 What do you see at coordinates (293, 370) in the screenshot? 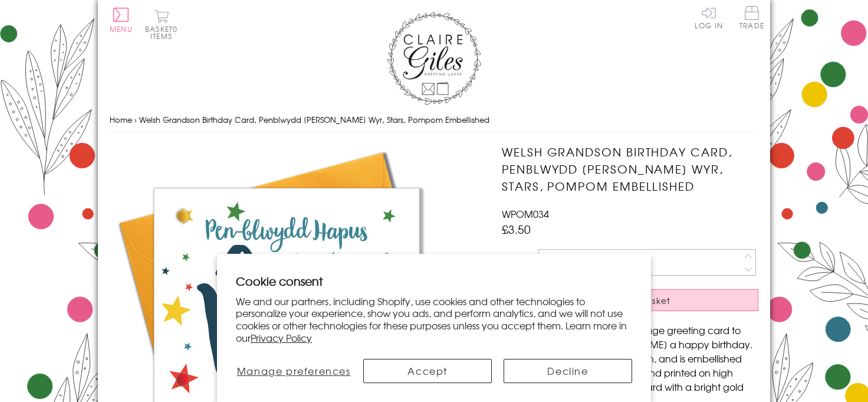
I see `button: Manage preferences` at bounding box center [293, 370].